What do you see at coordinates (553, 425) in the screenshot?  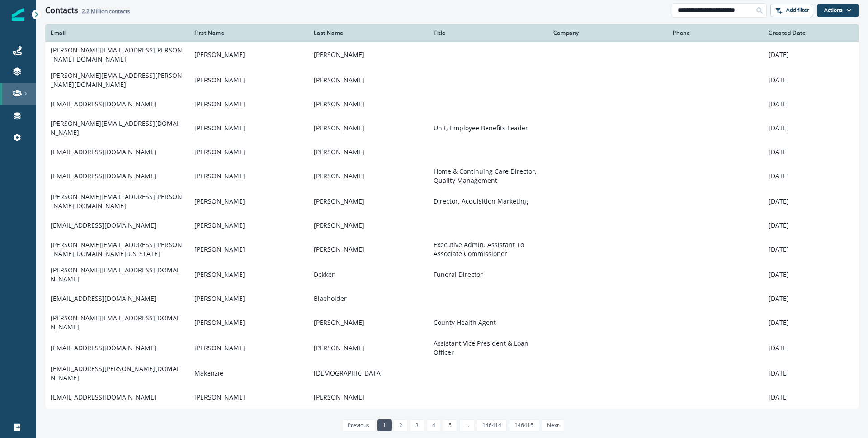 I see `a: Next page` at bounding box center [553, 425].